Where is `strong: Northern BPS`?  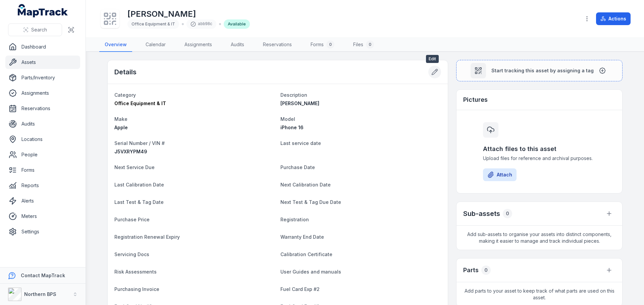
strong: Northern BPS is located at coordinates (40, 294).